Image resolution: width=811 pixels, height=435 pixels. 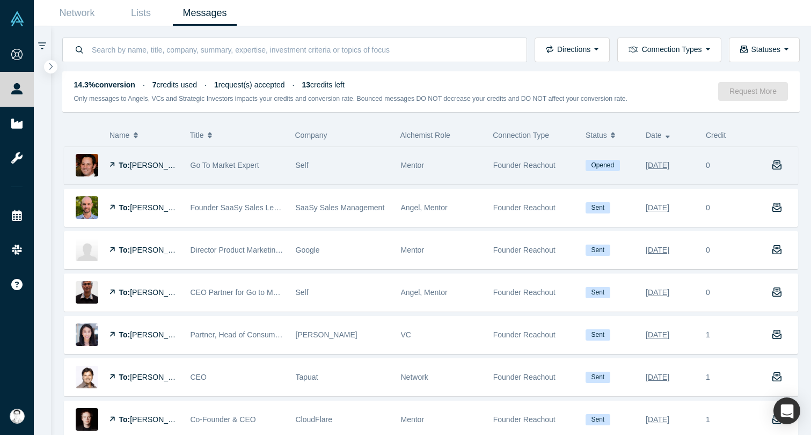 What do you see at coordinates (87, 208) in the screenshot?
I see `img: Matt Cameron's Profile Image` at bounding box center [87, 208].